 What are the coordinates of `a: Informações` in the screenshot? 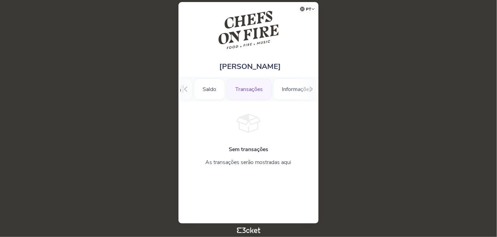 It's located at (297, 89).